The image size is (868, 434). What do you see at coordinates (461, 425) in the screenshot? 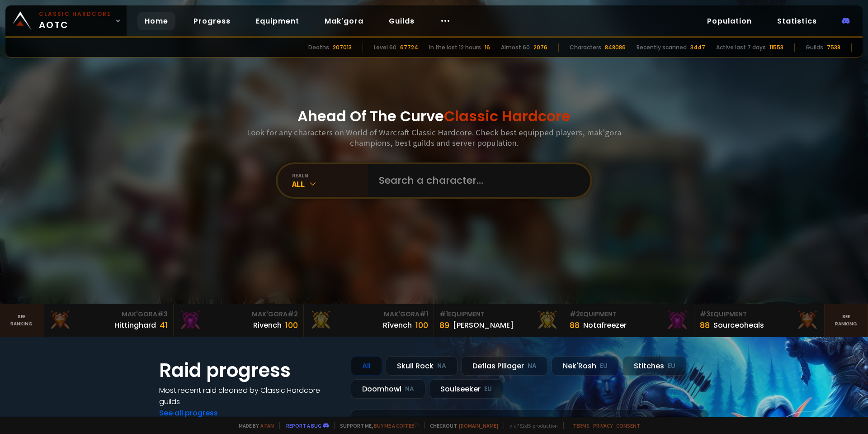
I see `span: Checkout` at bounding box center [461, 425].